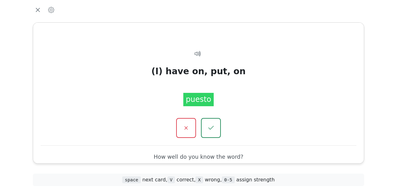 This screenshot has height=191, width=397. What do you see at coordinates (199, 71) in the screenshot?
I see `div: (I) have on, put, on` at bounding box center [199, 71].